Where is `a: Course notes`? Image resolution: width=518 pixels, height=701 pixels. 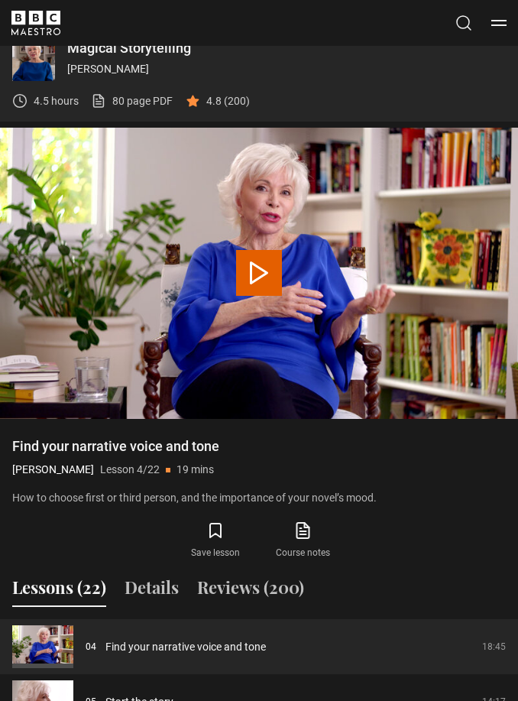
a: Course notes is located at coordinates (303, 540).